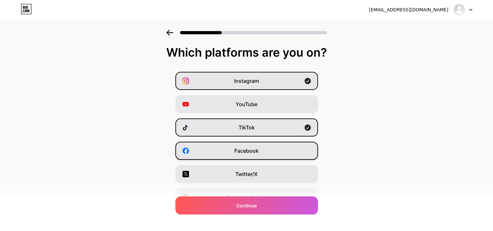 The width and height of the screenshot is (493, 231). What do you see at coordinates (246, 81) in the screenshot?
I see `span: Instagram` at bounding box center [246, 81].